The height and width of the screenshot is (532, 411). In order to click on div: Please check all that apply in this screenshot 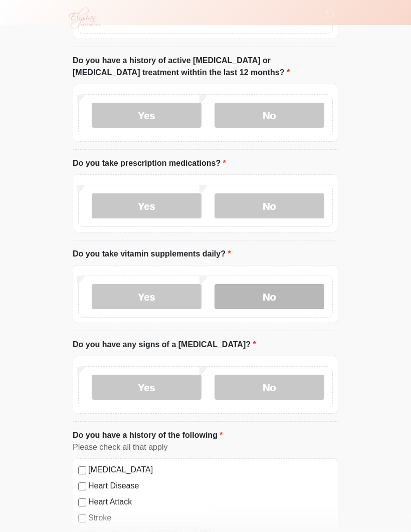, I will do `click(206, 447)`.